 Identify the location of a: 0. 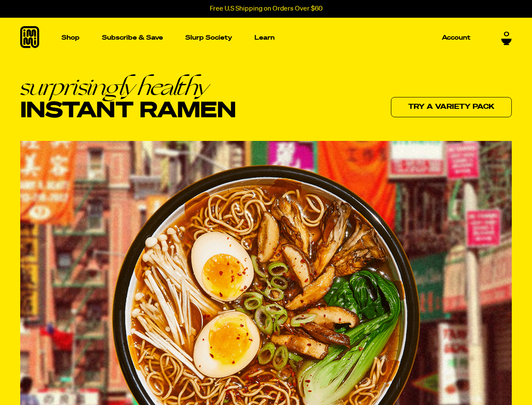
(506, 38).